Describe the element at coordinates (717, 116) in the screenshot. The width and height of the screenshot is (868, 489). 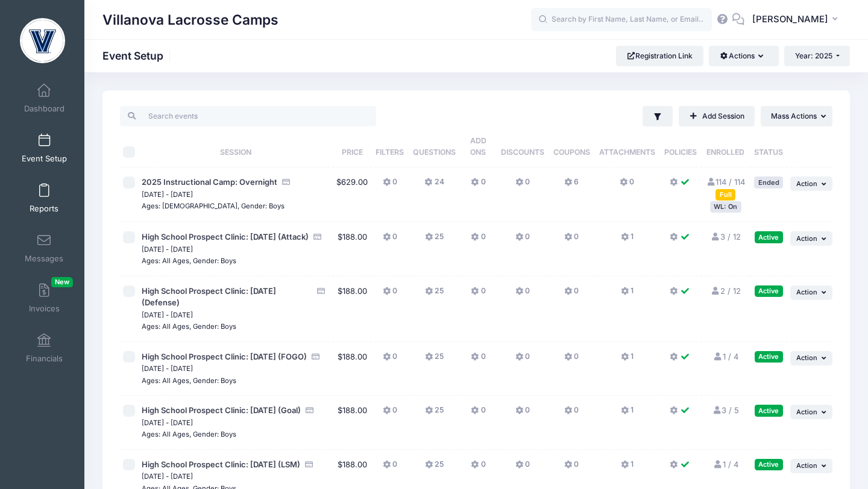
I see `a: Add Session` at that location.